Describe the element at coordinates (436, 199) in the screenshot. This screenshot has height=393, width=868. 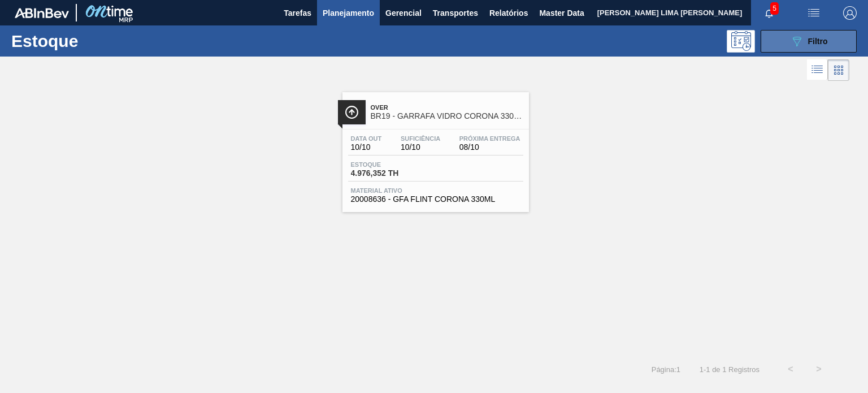
I see `span: 20008636 - GFA FLINT CORONA 330ML` at that location.